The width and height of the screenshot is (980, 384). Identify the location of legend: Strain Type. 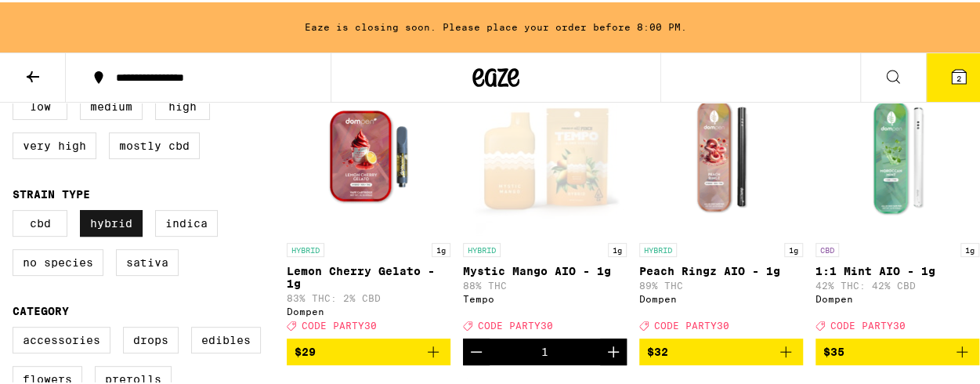
(51, 192).